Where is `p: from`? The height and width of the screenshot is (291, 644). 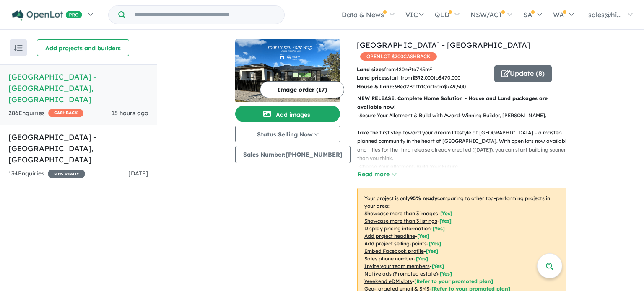 p: from is located at coordinates (422, 70).